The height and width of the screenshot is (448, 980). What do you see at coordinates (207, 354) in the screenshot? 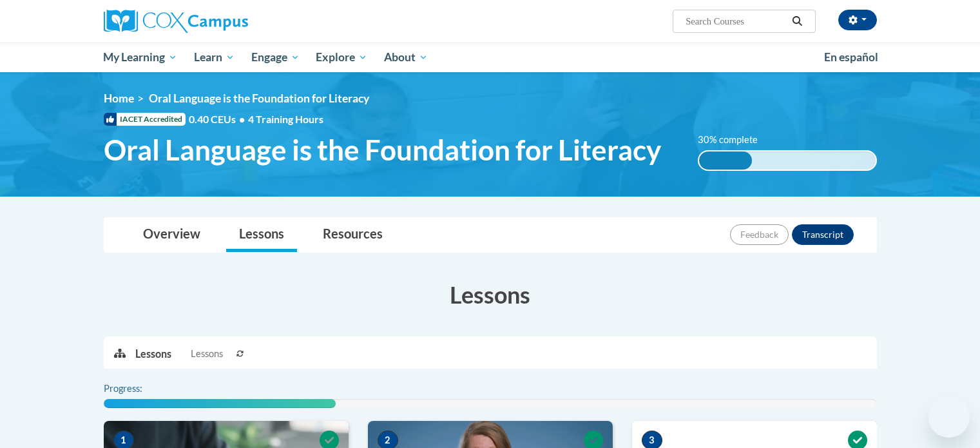
I see `span: Lessons` at bounding box center [207, 354].